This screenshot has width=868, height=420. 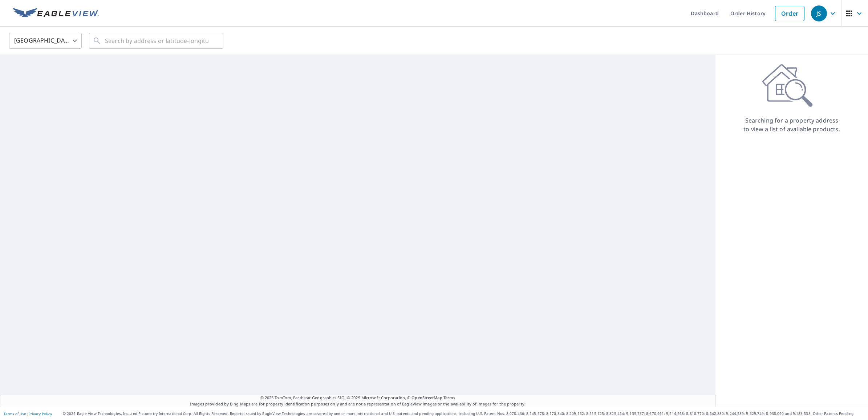 I want to click on a: OpenStreetMap, so click(x=427, y=398).